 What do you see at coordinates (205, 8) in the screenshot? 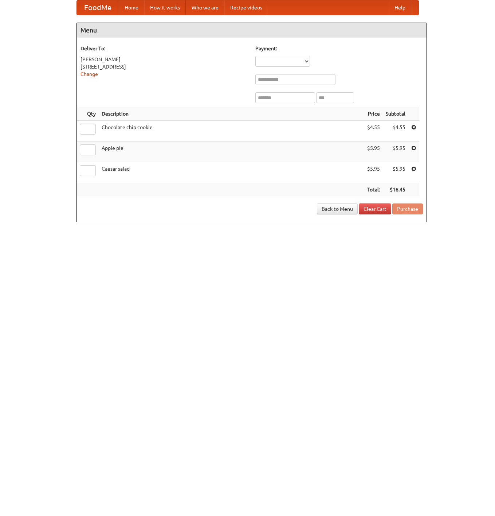
I see `a: Who we are` at bounding box center [205, 8].